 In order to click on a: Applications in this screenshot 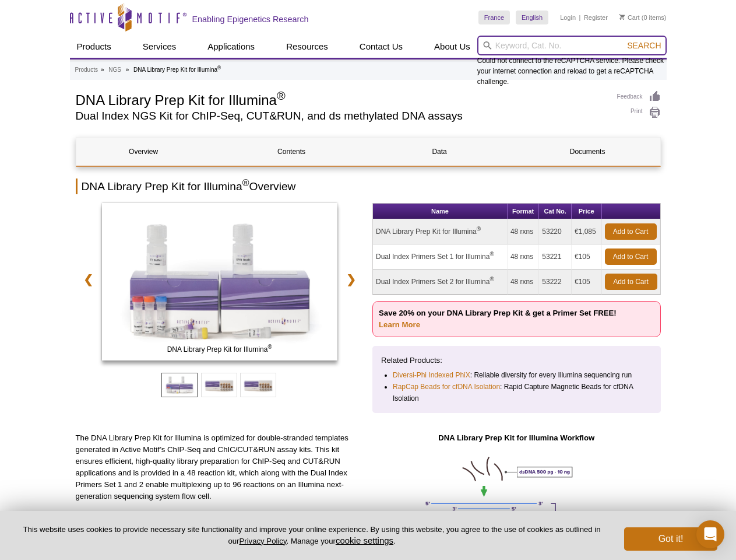, I will do `click(231, 47)`.